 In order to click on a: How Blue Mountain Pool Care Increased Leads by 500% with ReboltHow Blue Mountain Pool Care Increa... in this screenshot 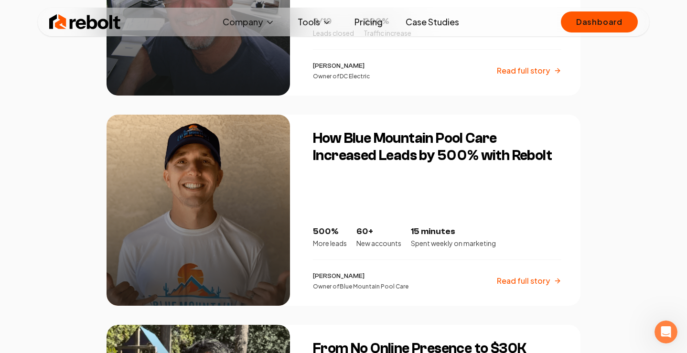, I will do `click(343, 210)`.